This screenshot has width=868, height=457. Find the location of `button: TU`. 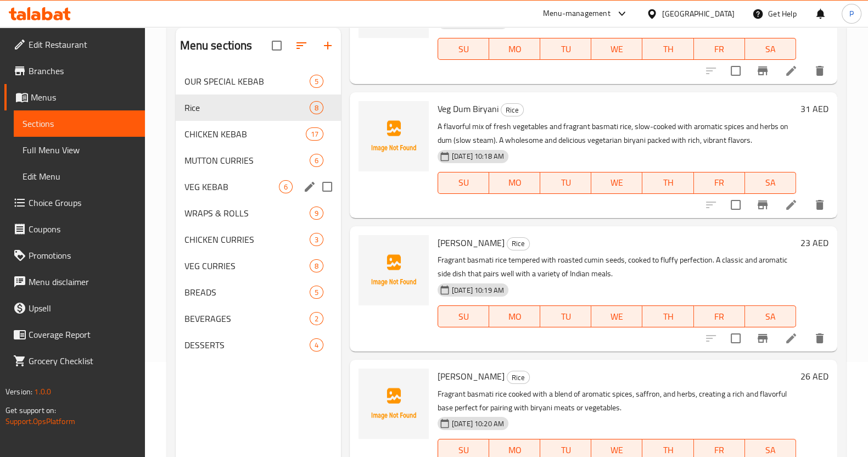

button: TU is located at coordinates (566, 316).